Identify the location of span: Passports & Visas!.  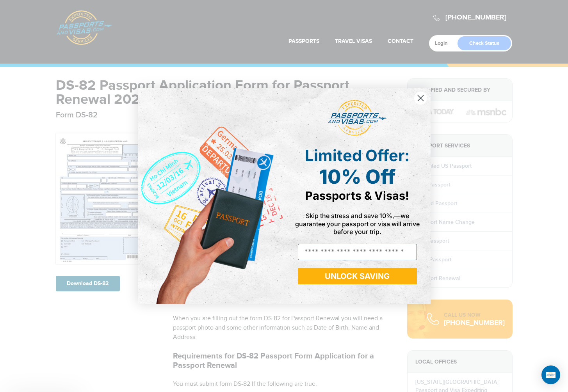
(357, 196).